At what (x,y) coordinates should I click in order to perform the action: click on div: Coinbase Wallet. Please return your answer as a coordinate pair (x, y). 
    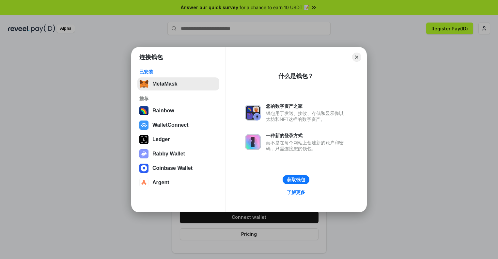
    Looking at the image, I should click on (172, 168).